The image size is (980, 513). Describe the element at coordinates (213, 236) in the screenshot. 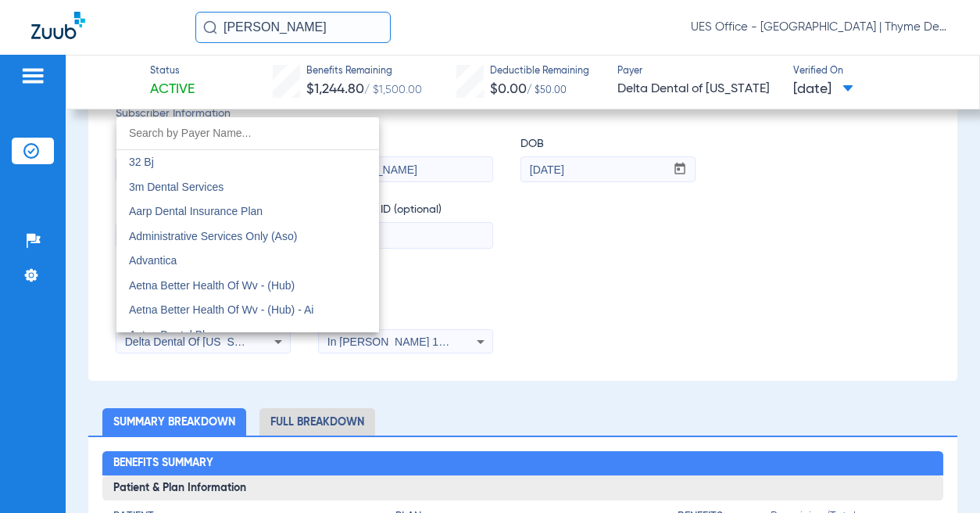

I see `span: Administrative Services Only (Aso)` at that location.